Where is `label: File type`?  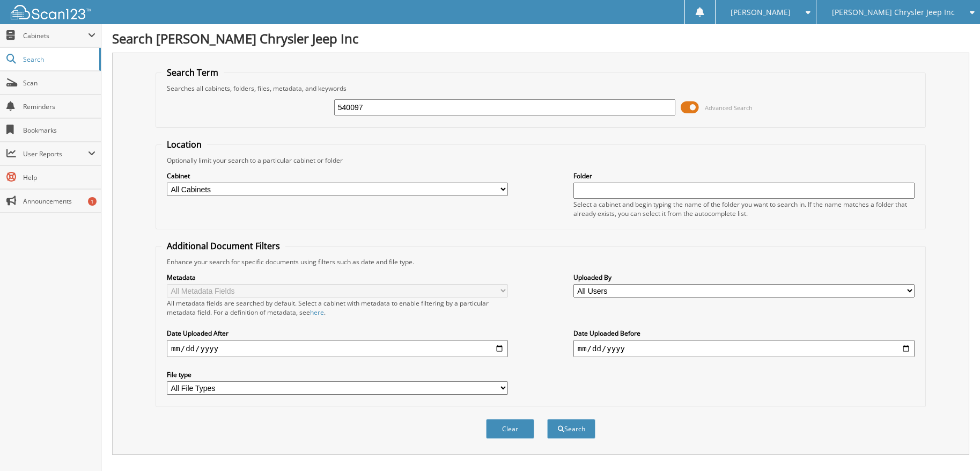 label: File type is located at coordinates (338, 374).